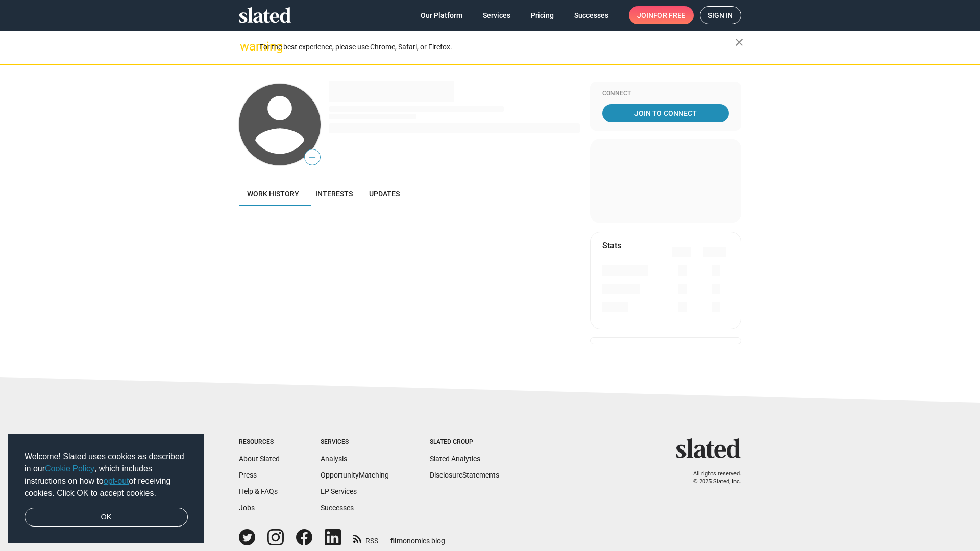 This screenshot has width=980, height=551. Describe the element at coordinates (661, 16) in the screenshot. I see `span: Join` at that location.